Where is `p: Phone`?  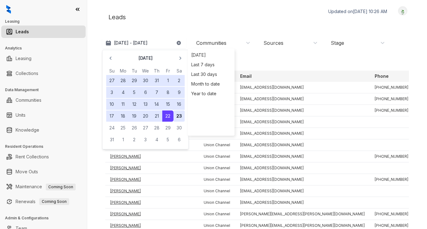 p: Phone is located at coordinates (382, 76).